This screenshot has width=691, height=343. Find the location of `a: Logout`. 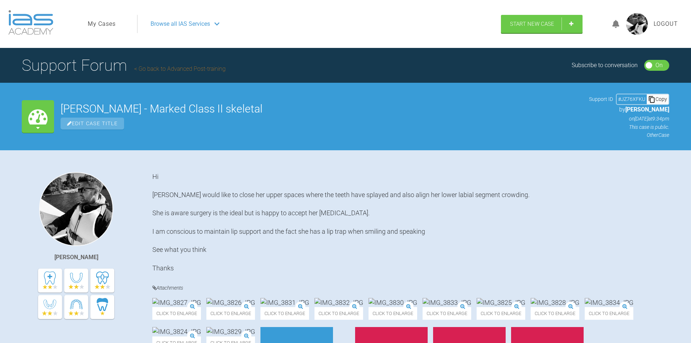

a: Logout is located at coordinates (666, 24).